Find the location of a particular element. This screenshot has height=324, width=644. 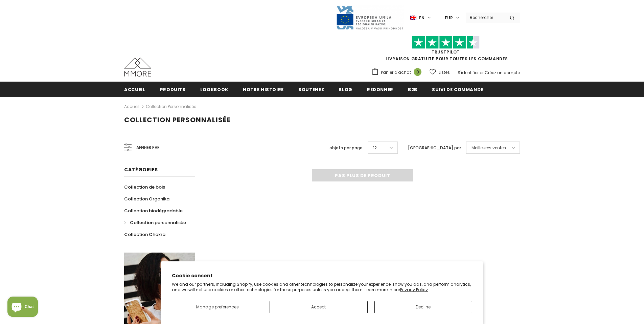

h2: Cookie consent is located at coordinates (322, 276).